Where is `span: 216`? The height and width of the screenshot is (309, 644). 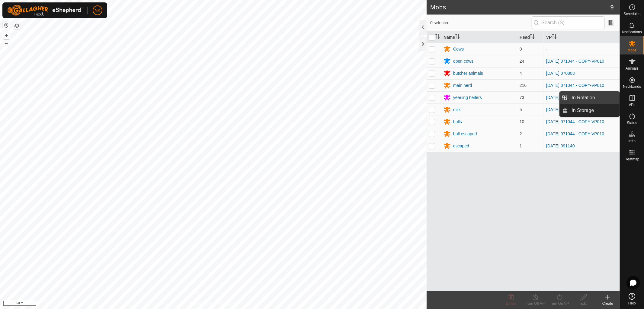 span: 216 is located at coordinates (523, 86).